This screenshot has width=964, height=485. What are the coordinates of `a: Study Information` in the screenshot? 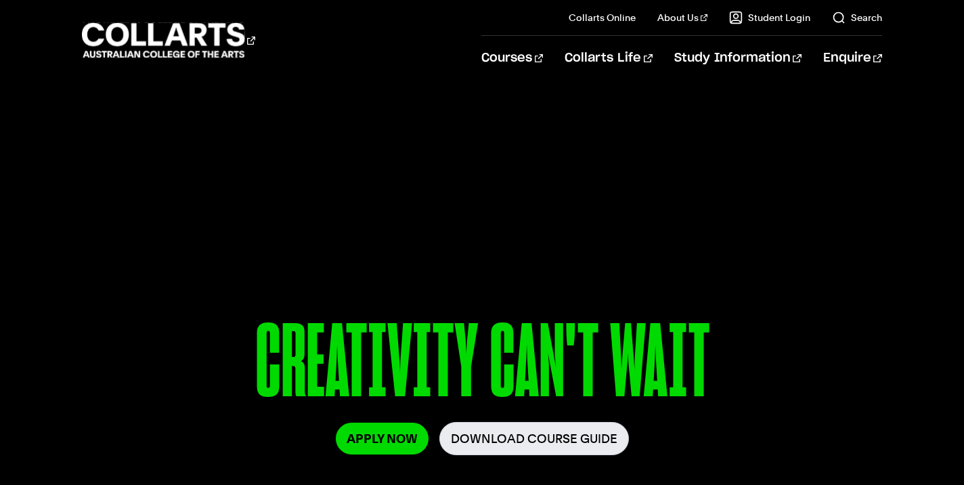 It's located at (738, 58).